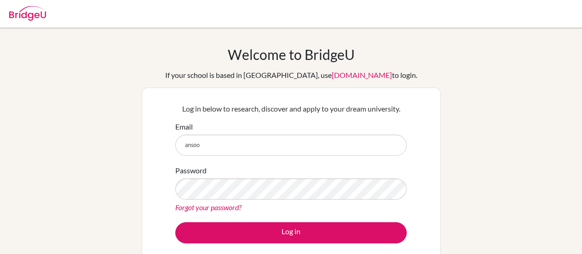 This screenshot has width=582, height=254. Describe the element at coordinates (291, 233) in the screenshot. I see `button: Log in` at that location.